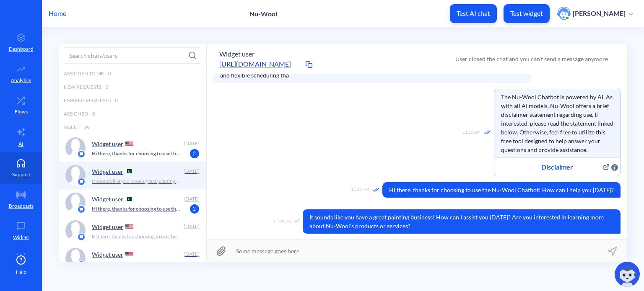 This screenshot has width=644, height=291. I want to click on div: Assigned, so click(133, 114).